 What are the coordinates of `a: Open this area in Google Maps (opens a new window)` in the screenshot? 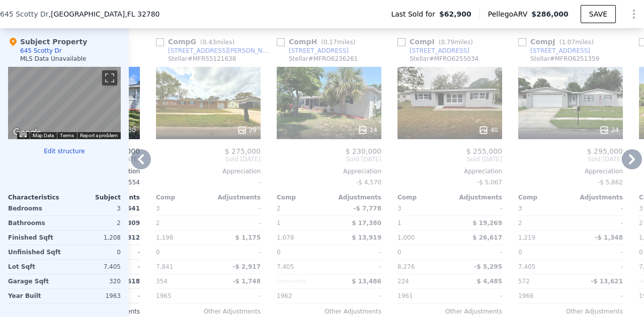 It's located at (27, 133).